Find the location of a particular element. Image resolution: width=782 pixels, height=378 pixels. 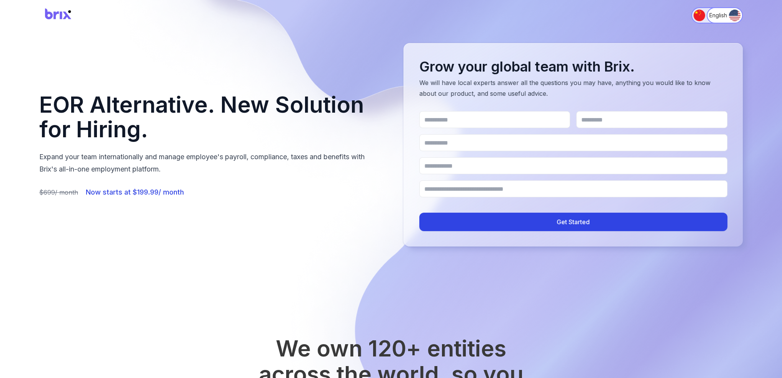

input: Where is the business established? is located at coordinates (574, 189).